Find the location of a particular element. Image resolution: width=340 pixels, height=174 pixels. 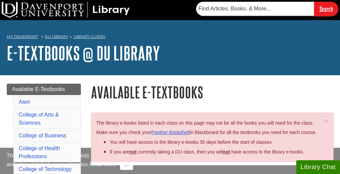

a: My Davenport is located at coordinates (22, 37).